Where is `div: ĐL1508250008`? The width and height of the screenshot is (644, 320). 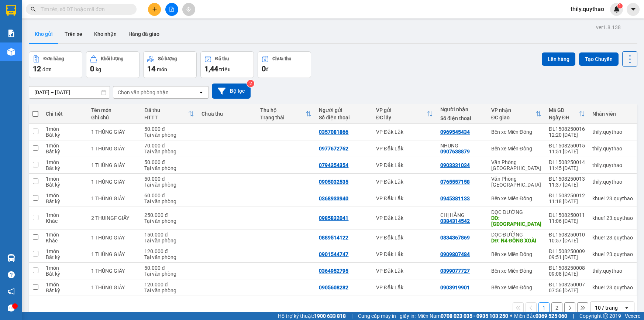 div: ĐL1508250008 is located at coordinates (567, 268).